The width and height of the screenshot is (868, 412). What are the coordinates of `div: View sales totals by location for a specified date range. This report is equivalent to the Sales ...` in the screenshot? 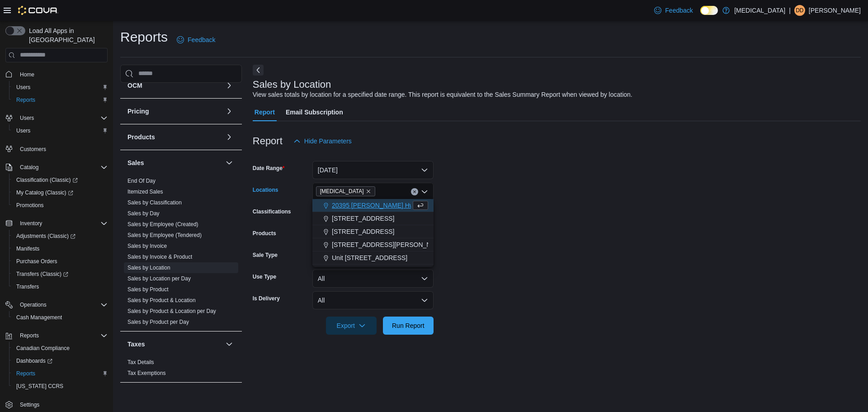 It's located at (443, 94).